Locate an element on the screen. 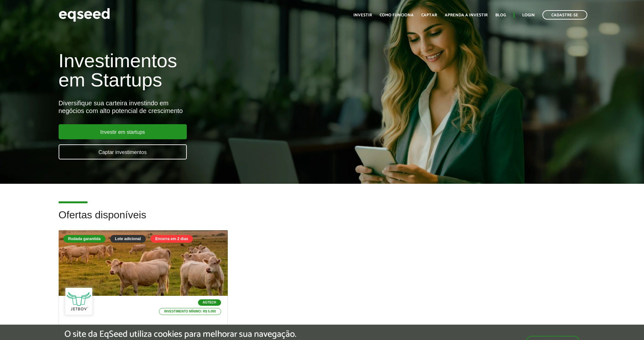 The width and height of the screenshot is (644, 340). img: EqSeed is located at coordinates (84, 15).